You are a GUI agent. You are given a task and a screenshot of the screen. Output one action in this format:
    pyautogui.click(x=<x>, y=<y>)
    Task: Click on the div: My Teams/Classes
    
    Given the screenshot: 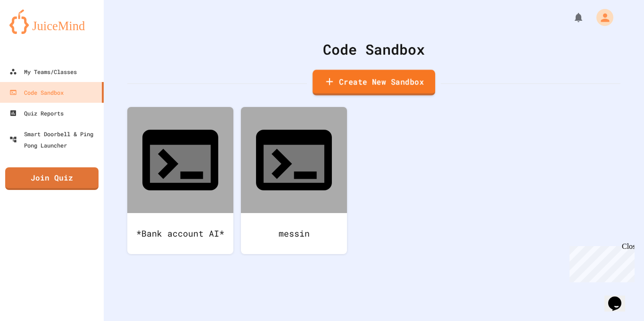 What is the action you would take?
    pyautogui.click(x=43, y=72)
    